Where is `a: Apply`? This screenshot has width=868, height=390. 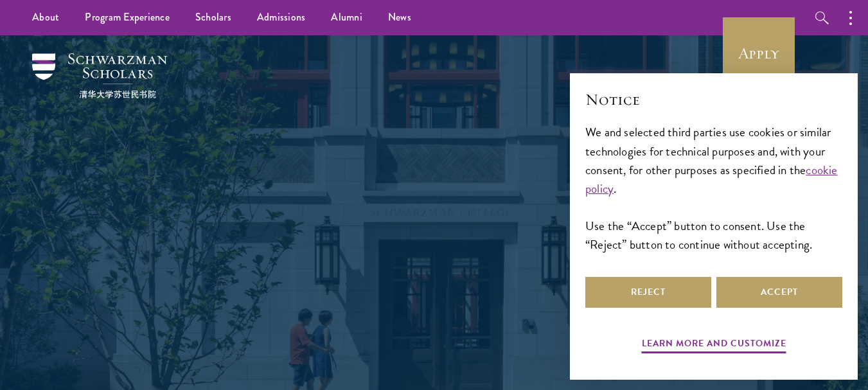 a: Apply is located at coordinates (759, 53).